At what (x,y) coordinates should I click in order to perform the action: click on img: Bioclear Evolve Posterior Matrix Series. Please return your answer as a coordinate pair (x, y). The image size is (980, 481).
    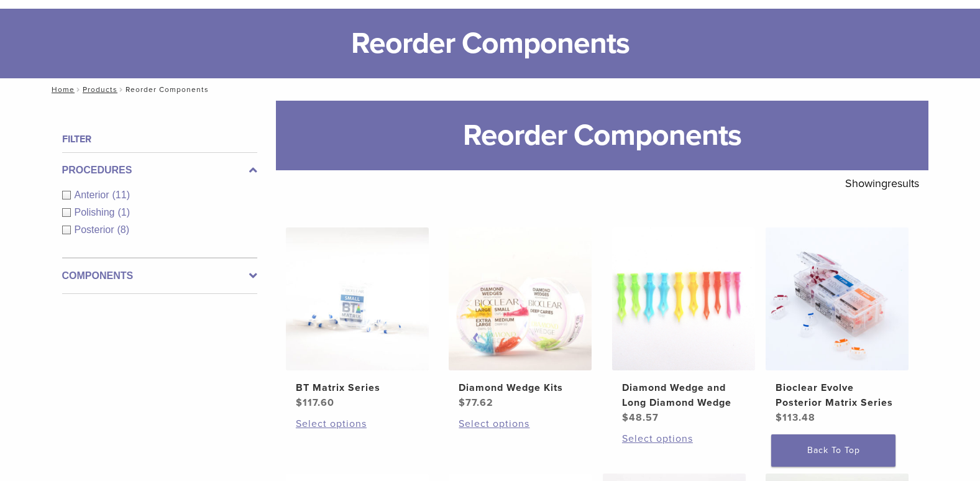
    Looking at the image, I should click on (837, 299).